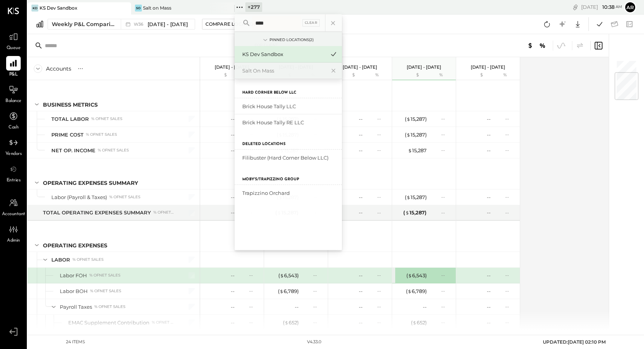  Describe the element at coordinates (292, 40) in the screenshot. I see `div: Pinned Locations ( 2 )` at that location.